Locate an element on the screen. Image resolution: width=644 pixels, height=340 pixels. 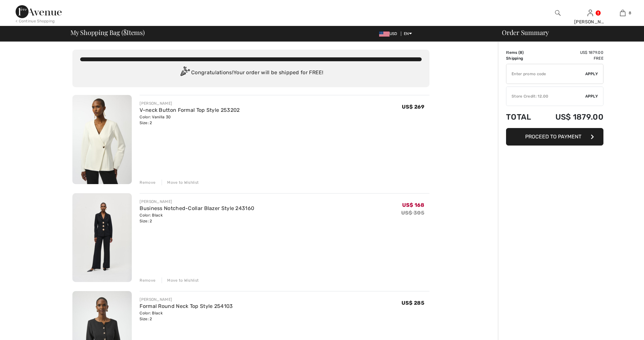
img: V-neck Button Formal Top Style 253202 is located at coordinates (102, 140).